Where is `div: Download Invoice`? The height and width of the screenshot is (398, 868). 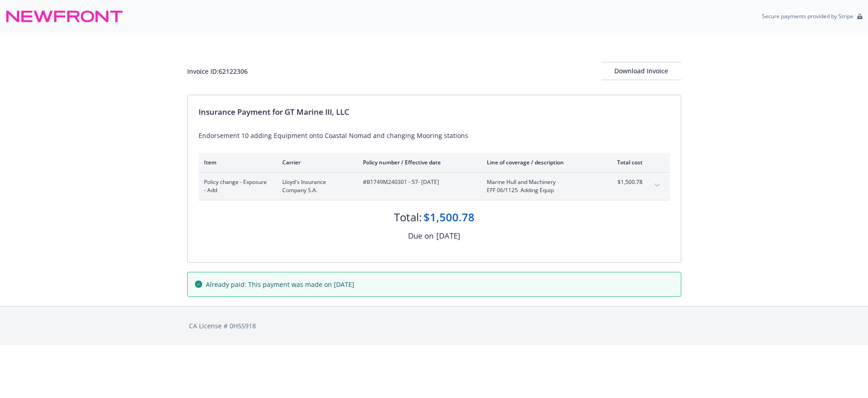 div: Download Invoice is located at coordinates (641, 71).